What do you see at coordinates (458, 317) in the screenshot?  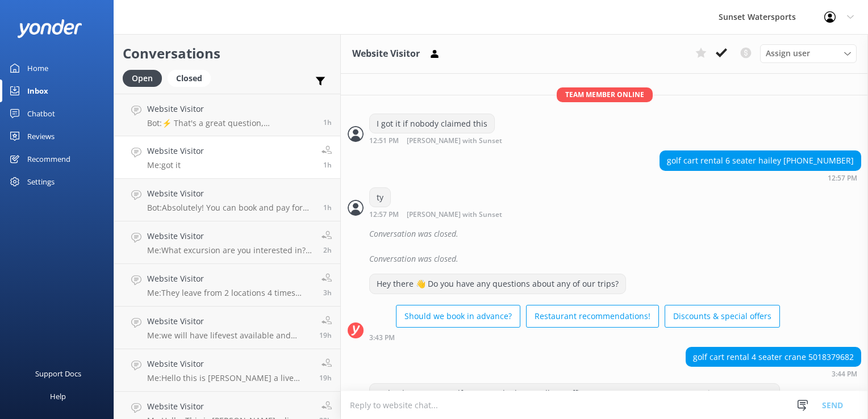 I see `button: Should we book in advance?` at bounding box center [458, 317].